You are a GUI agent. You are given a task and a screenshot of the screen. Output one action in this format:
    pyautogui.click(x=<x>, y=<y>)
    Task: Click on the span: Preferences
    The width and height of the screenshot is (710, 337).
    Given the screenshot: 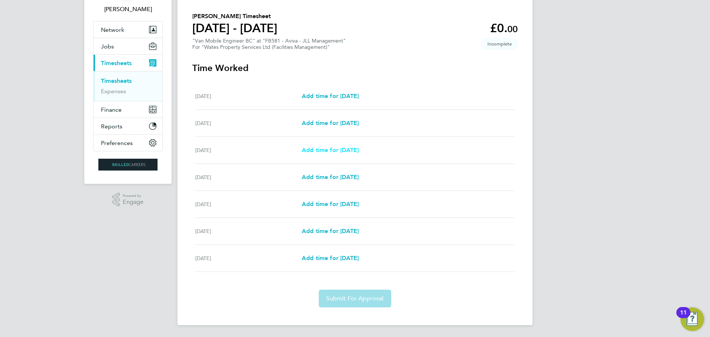 What is the action you would take?
    pyautogui.click(x=117, y=143)
    